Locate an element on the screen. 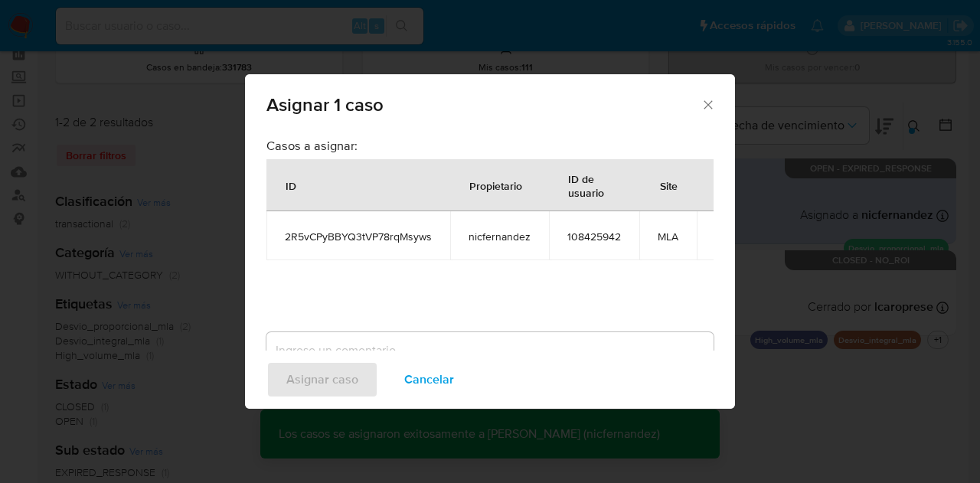 The height and width of the screenshot is (483, 980). span: nicfernandez is located at coordinates (499, 236).